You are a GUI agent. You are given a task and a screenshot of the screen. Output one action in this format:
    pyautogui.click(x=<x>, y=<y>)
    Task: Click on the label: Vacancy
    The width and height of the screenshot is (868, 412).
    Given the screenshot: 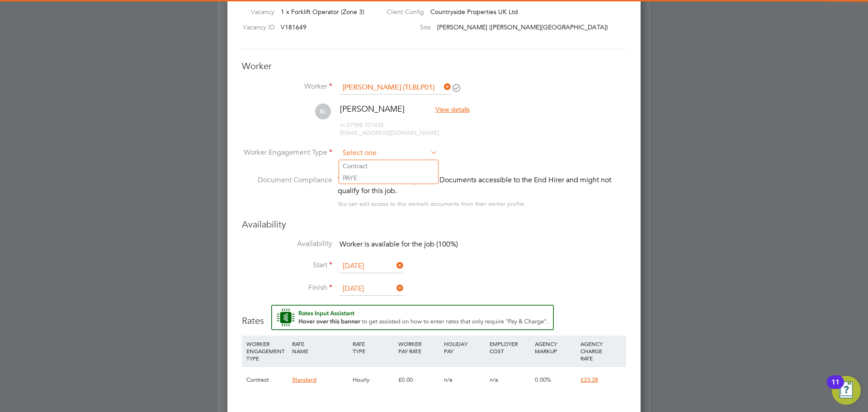 What is the action you would take?
    pyautogui.click(x=256, y=11)
    